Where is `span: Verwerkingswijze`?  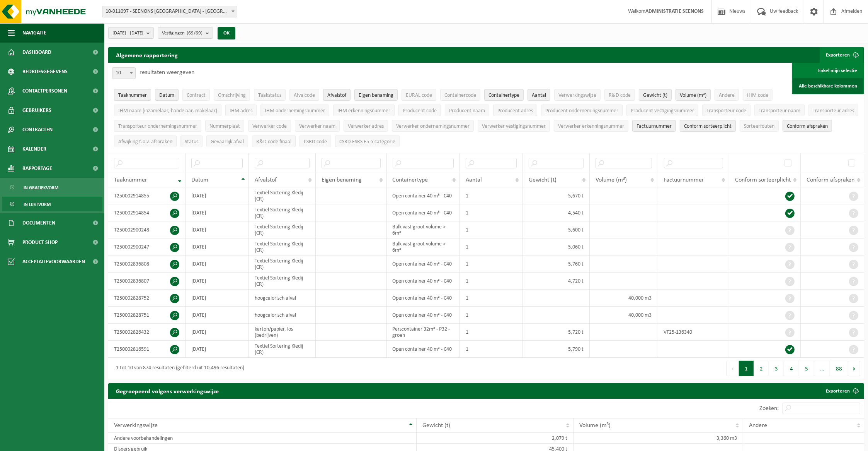
span: Verwerkingswijze is located at coordinates (577, 95).